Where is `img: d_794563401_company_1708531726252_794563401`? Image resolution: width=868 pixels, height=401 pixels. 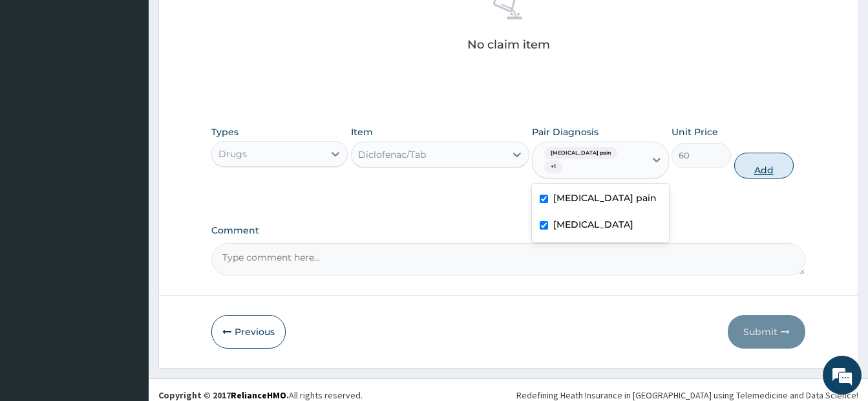 img: d_794563401_company_1708531726252_794563401 is located at coordinates (38, 81).